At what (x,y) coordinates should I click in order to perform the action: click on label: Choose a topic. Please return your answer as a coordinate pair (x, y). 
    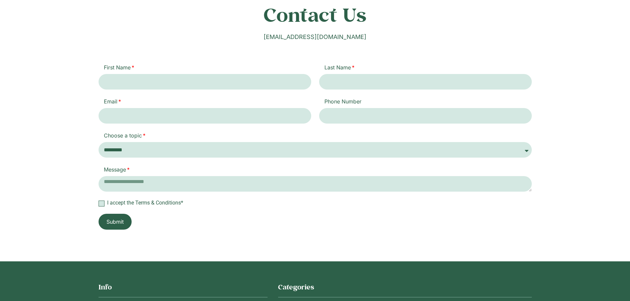
    Looking at the image, I should click on (125, 137).